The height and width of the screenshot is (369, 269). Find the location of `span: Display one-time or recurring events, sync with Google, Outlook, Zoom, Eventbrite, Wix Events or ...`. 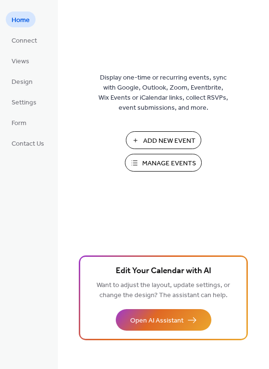

span: Display one-time or recurring events, sync with Google, Outlook, Zoom, Eventbrite, Wix Events or ... is located at coordinates (163, 93).